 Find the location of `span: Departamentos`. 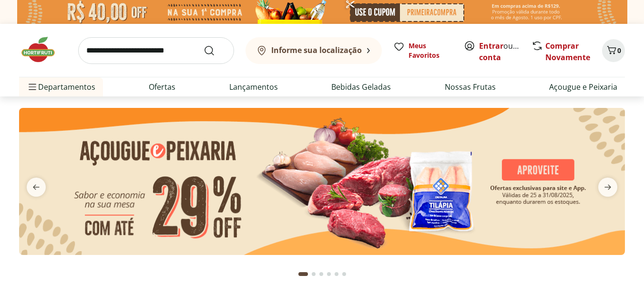

span: Departamentos is located at coordinates (61, 87).